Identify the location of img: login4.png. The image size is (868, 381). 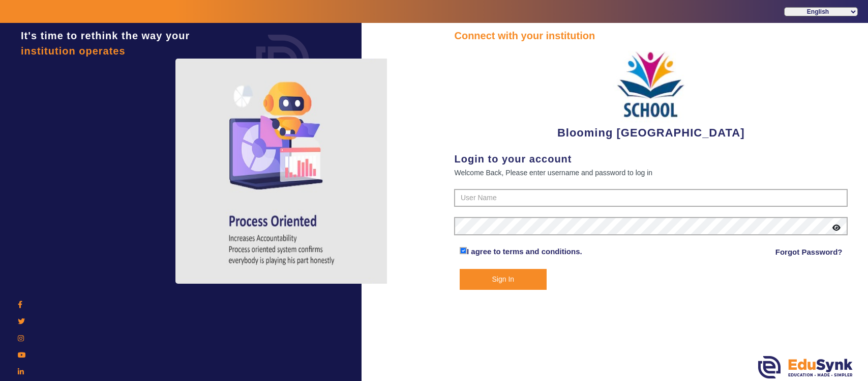
(282, 171).